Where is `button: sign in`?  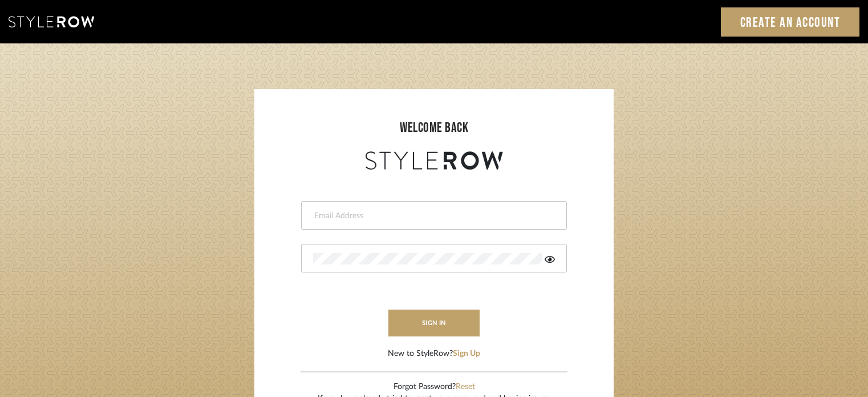
button: sign in is located at coordinates (434, 323).